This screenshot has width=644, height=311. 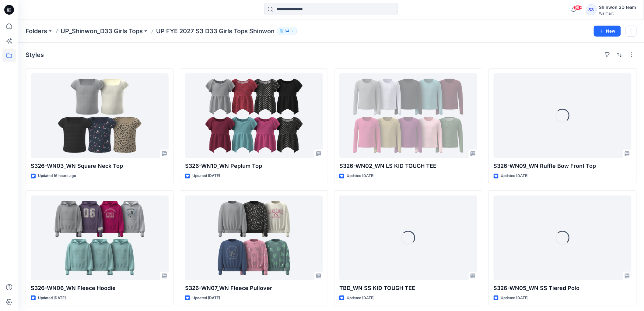 What do you see at coordinates (563, 166) in the screenshot?
I see `p: S326-WN09_WN Ruffle Bow Front Top` at bounding box center [563, 166].